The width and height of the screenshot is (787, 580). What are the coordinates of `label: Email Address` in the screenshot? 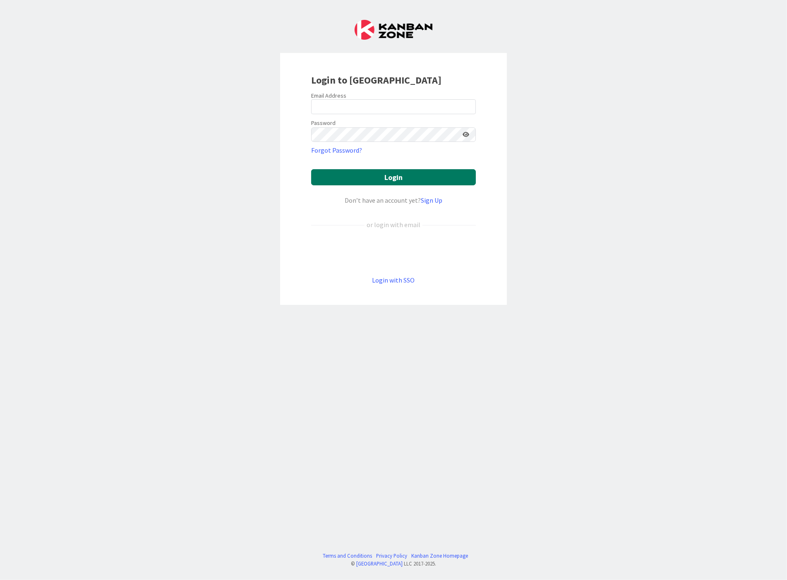 It's located at (329, 96).